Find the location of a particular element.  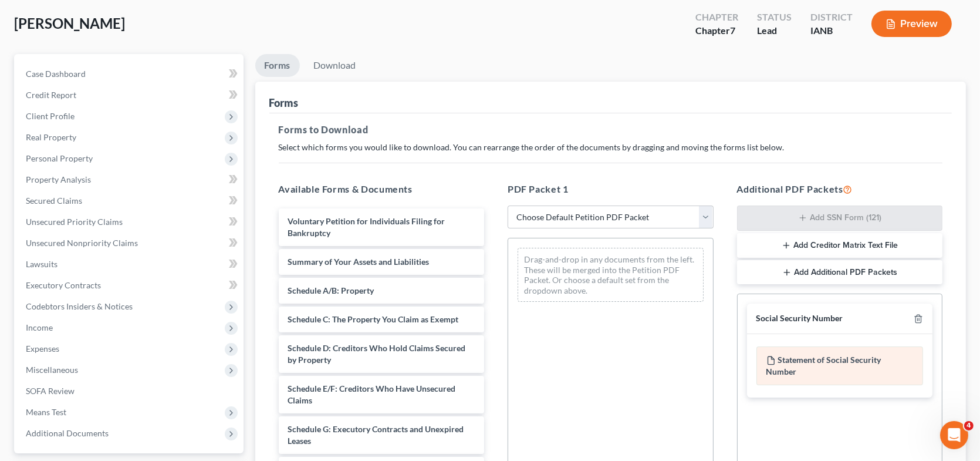

div: Forms is located at coordinates (284, 103).